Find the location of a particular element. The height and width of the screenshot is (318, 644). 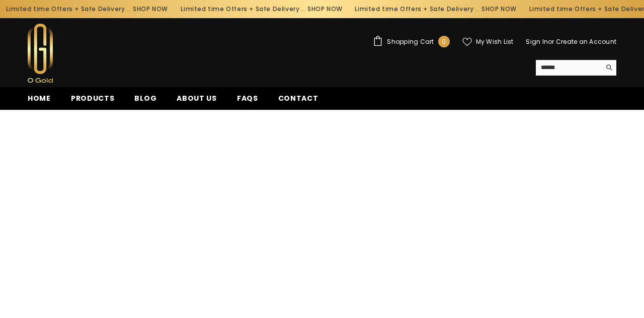

span: FAQs is located at coordinates (248, 98).